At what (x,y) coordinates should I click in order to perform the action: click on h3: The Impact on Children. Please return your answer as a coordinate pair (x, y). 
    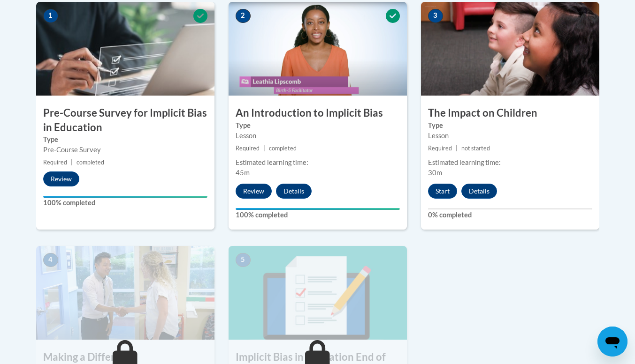
    Looking at the image, I should click on (510, 113).